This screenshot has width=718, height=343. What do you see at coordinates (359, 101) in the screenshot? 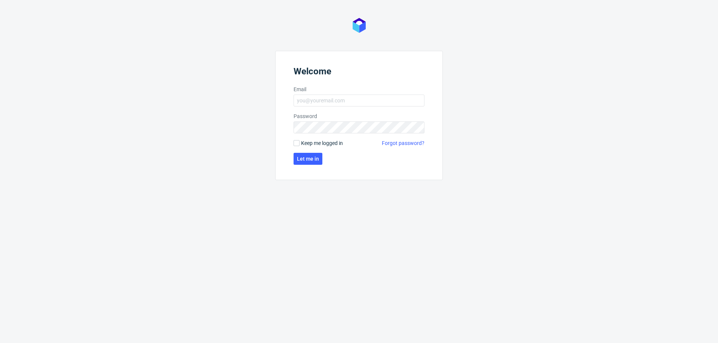
I see `input: you@youremail.com` at bounding box center [359, 101].